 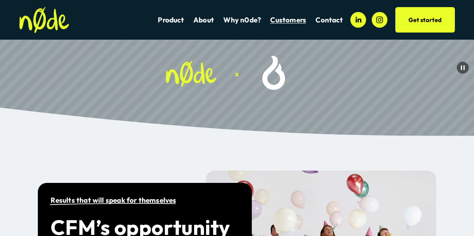 What do you see at coordinates (380, 20) in the screenshot?
I see `a: Instagram` at bounding box center [380, 20].